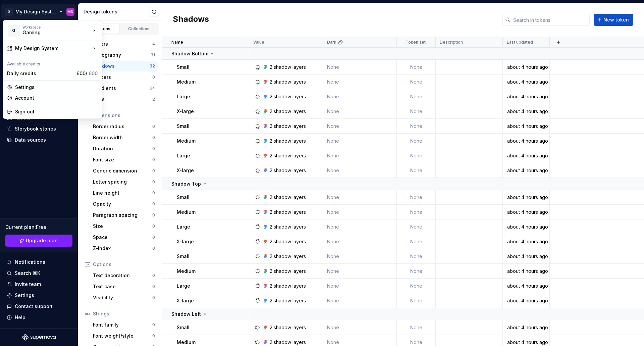 The image size is (644, 346). Describe the element at coordinates (51, 33) in the screenshot. I see `div: Gaming` at that location.